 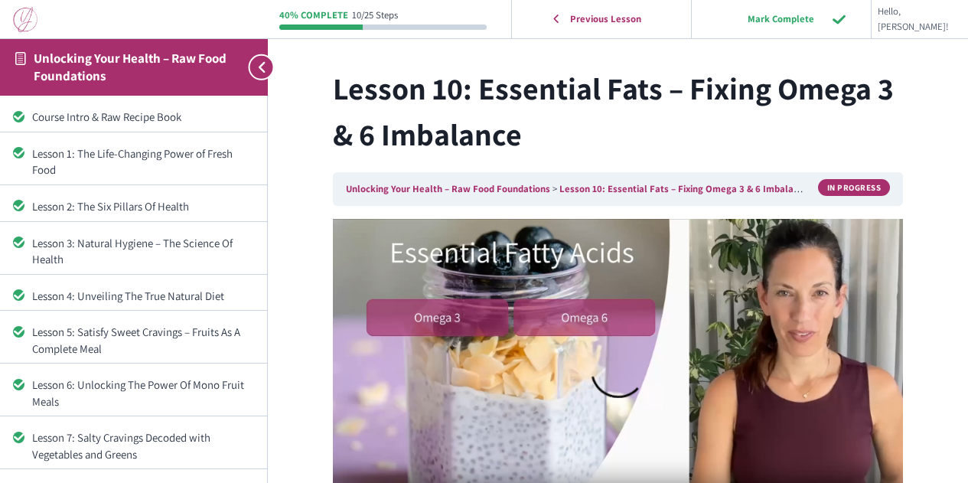 What do you see at coordinates (143, 116) in the screenshot?
I see `div: Course Intro & Raw Recipe Book` at bounding box center [143, 116].